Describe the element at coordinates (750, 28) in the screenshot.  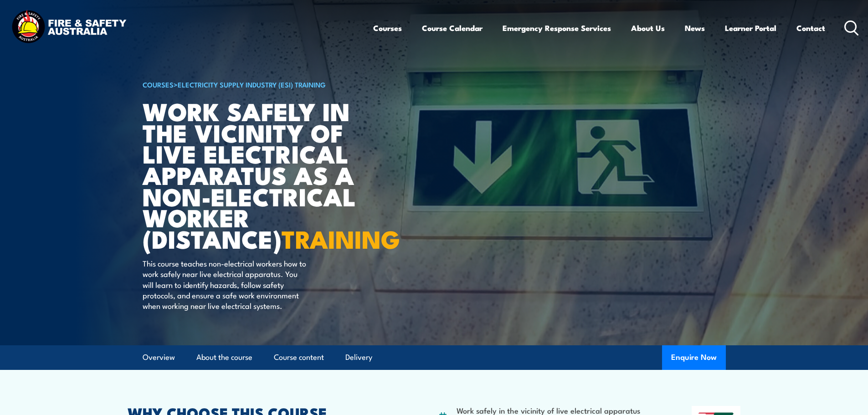
I see `a: Learner Portal` at that location.